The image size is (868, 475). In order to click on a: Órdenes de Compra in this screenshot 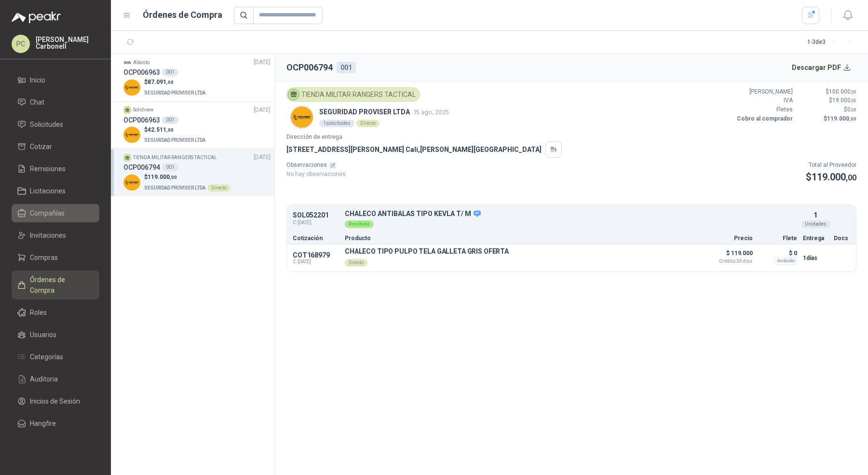, I will do `click(56, 285)`.